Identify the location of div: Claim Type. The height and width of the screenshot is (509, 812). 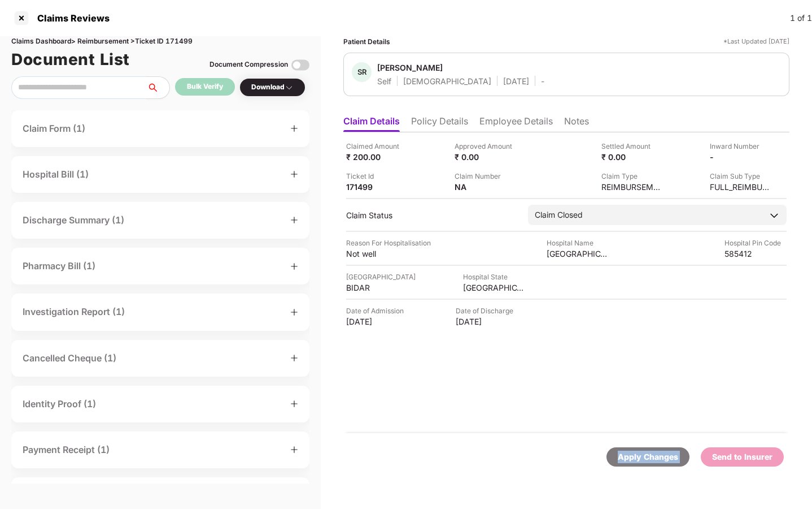
(632, 176).